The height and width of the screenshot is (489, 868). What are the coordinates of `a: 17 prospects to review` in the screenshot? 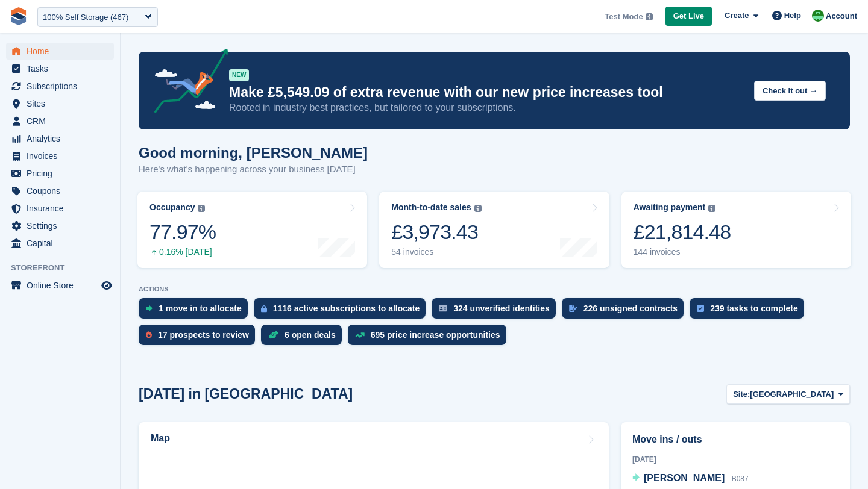 It's located at (200, 338).